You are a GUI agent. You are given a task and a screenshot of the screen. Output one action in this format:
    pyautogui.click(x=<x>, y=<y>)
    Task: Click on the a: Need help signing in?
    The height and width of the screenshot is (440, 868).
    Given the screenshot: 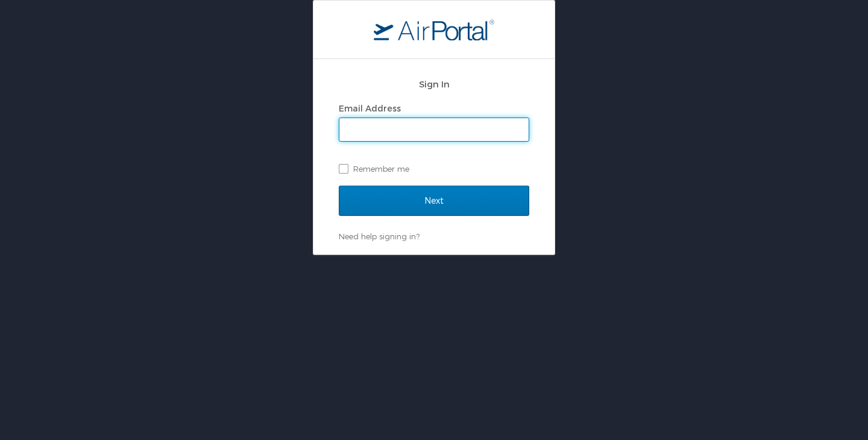 What is the action you would take?
    pyautogui.click(x=379, y=236)
    